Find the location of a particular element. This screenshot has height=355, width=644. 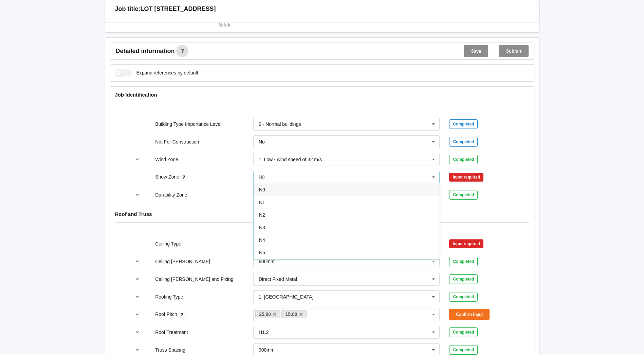

h4: Roof and Truss is located at coordinates (322, 214).